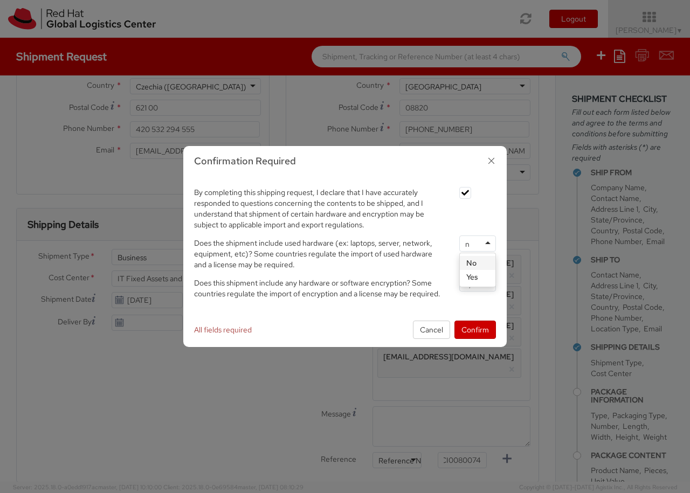 Image resolution: width=690 pixels, height=493 pixels. I want to click on button: Cancel, so click(431, 330).